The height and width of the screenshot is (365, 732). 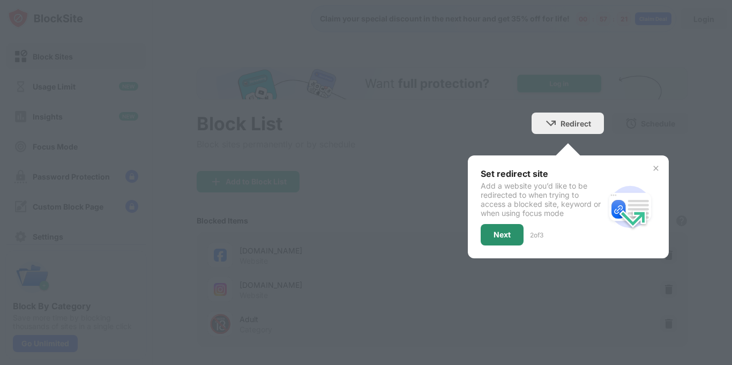 I want to click on div: Next, so click(x=502, y=235).